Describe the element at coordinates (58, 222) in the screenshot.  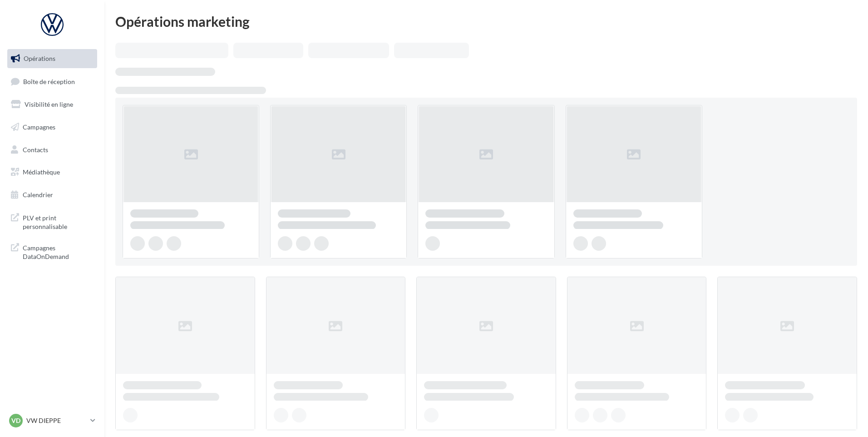
I see `span: PLV et print personnalisable` at that location.